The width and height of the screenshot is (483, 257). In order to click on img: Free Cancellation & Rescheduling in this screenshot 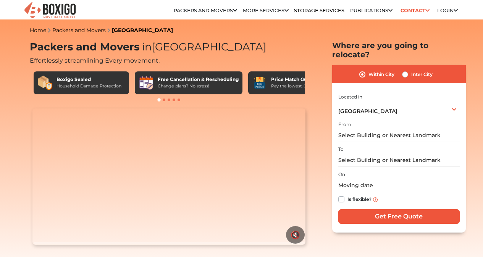, I will do `click(146, 83)`.